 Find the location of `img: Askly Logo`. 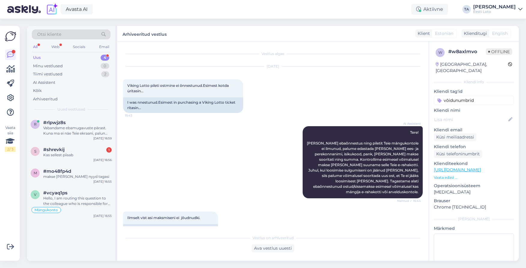

img: Askly Logo is located at coordinates (11, 36).